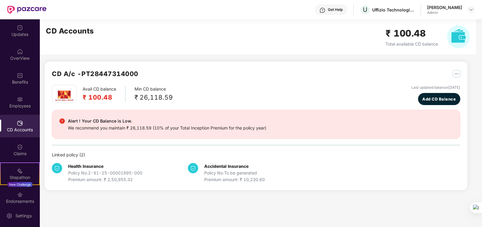  Describe the element at coordinates (457, 74) in the screenshot. I see `img: svg+xml;base64,PHN2ZyB4bWxucz0iaHR0cDovL3d3dy53My5vcmcvMjAwMC9zdmciIHdpZHRoPSIyNSIgaGVpZ2h0PSIyNS...` at that location.